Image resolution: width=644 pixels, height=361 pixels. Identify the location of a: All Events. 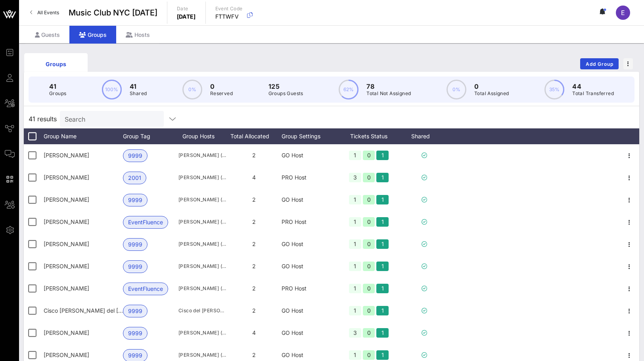
(45, 13).